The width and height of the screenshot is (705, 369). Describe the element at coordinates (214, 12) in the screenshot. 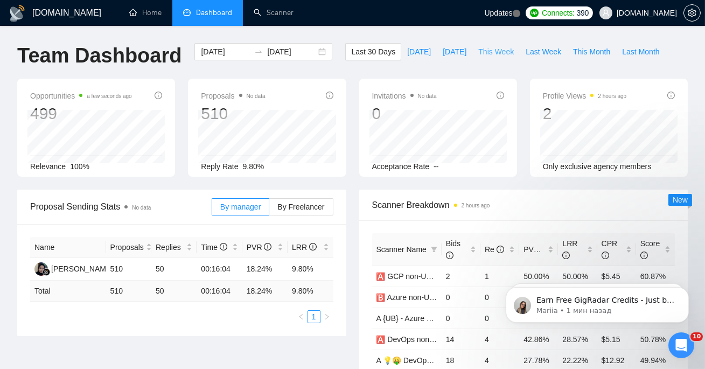

I see `span: Dashboard` at that location.